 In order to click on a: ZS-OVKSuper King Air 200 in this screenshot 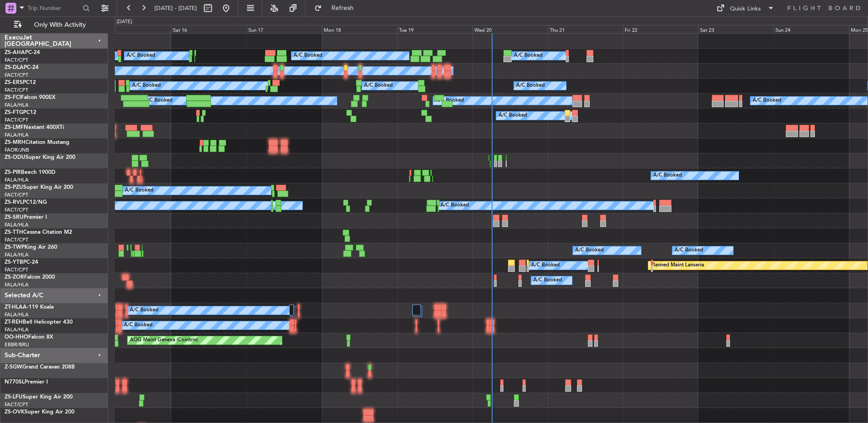, I will do `click(39, 412)`.